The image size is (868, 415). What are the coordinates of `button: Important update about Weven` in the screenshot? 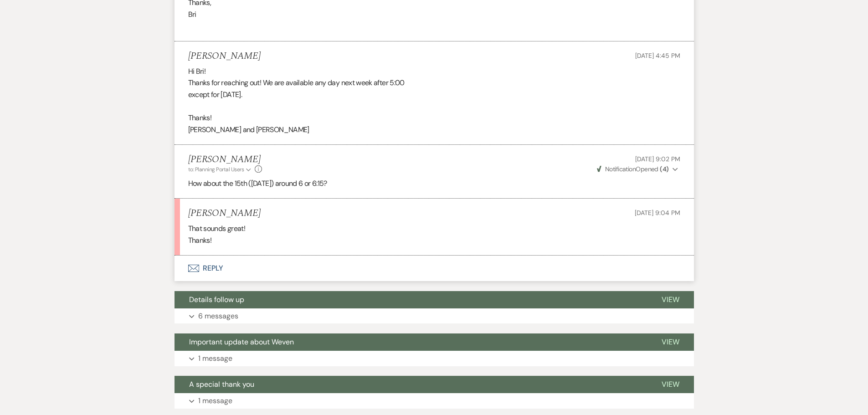 It's located at (410, 342).